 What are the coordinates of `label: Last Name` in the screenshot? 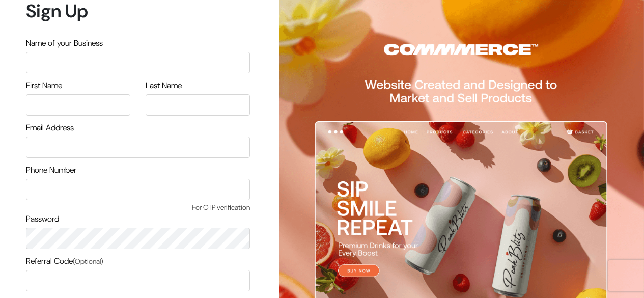 It's located at (164, 86).